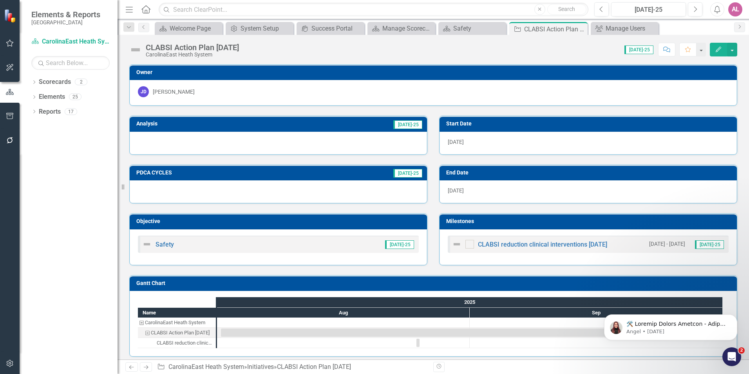 This screenshot has width=749, height=374. I want to click on p: 🛠️ Loremip Dolors Ametcon - Adip Elitseddoe Temporinci! Ut Labor, Etdolor ma AliquAenim'a Minimv ..., so click(85, 26).